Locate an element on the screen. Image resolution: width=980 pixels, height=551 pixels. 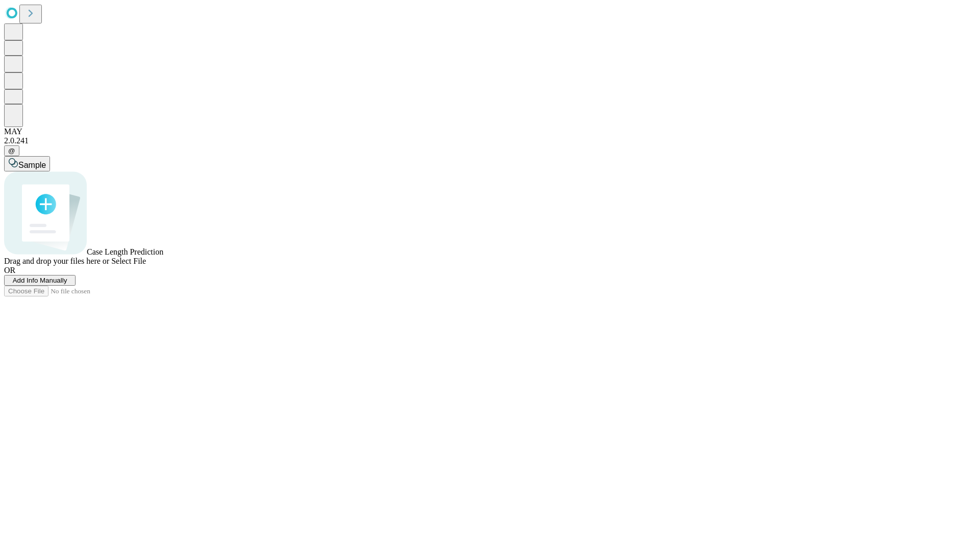
span: Sample is located at coordinates (33, 165).